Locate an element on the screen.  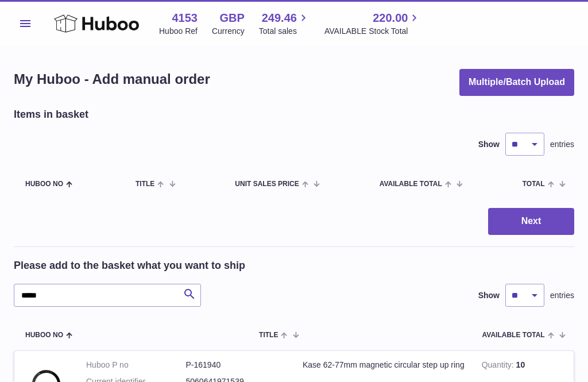
span: 249.46 is located at coordinates (279, 18).